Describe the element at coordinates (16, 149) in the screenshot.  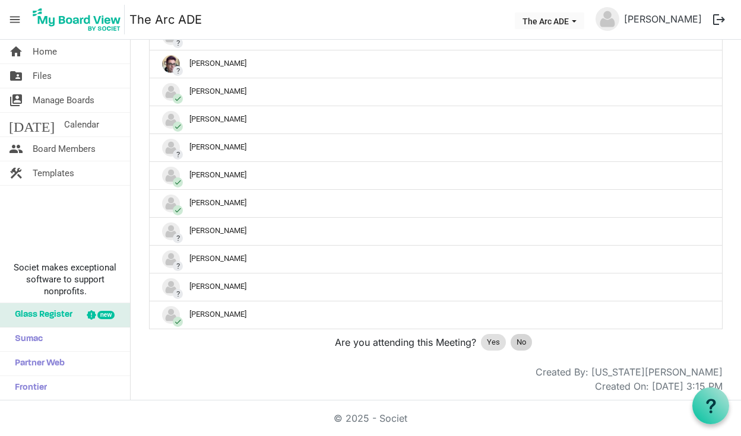
I see `span: people` at that location.